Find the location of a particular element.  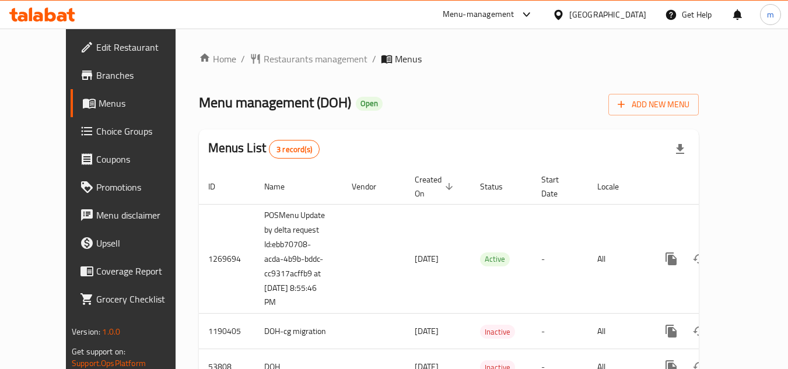

span: Upsell is located at coordinates (142, 243).